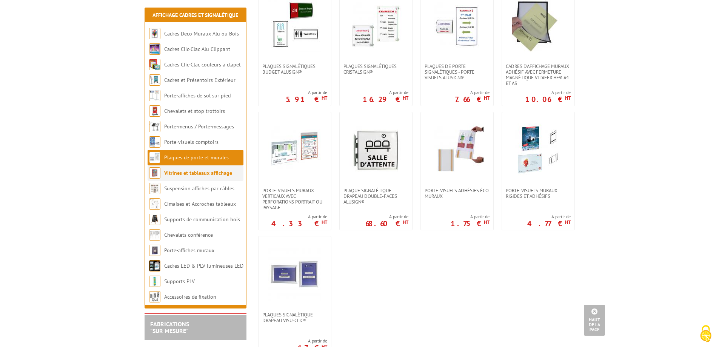 This screenshot has width=719, height=347. I want to click on p: 5.91 €, so click(307, 99).